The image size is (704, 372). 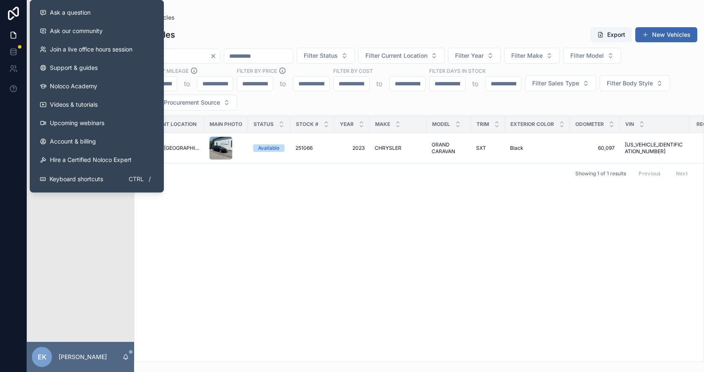 I want to click on span: Noloco Academy, so click(x=73, y=86).